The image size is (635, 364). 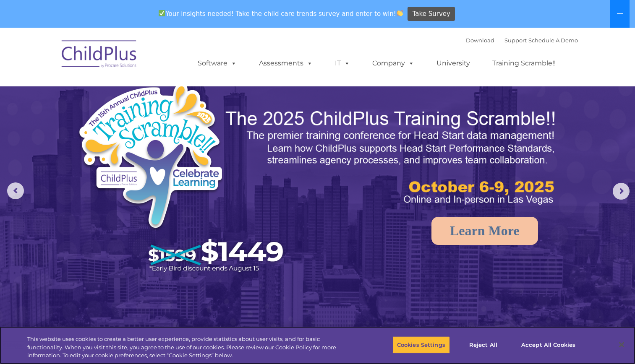 I want to click on a: Take Survey, so click(x=431, y=14).